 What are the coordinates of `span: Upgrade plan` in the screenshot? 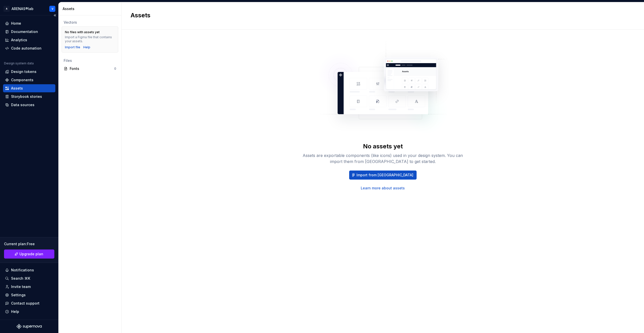 It's located at (31, 254).